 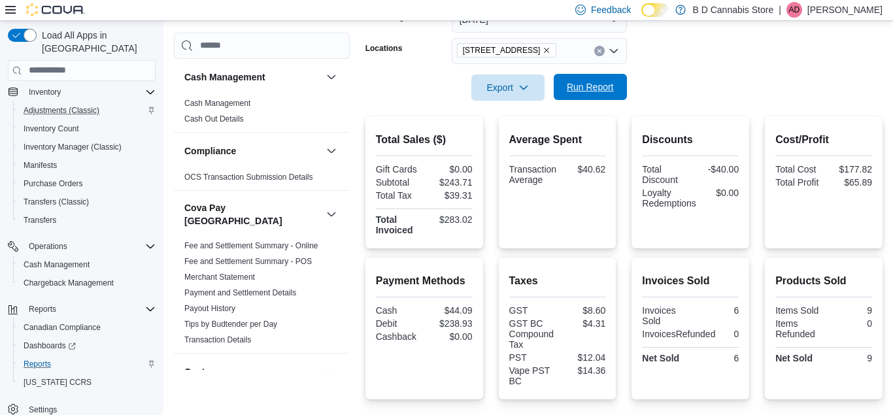 What do you see at coordinates (450, 324) in the screenshot?
I see `div: $238.93` at bounding box center [450, 324].